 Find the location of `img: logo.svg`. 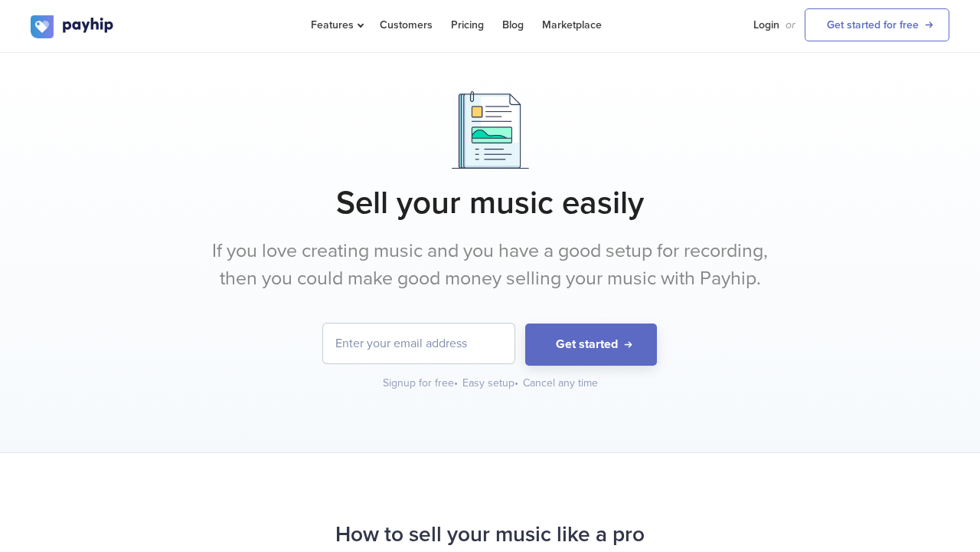

img: logo.svg is located at coordinates (73, 27).